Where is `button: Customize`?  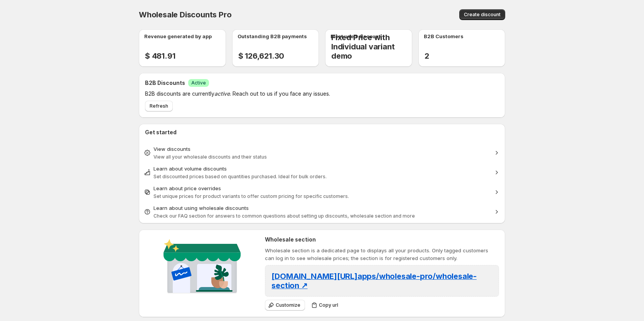
button: Customize is located at coordinates (285, 305).